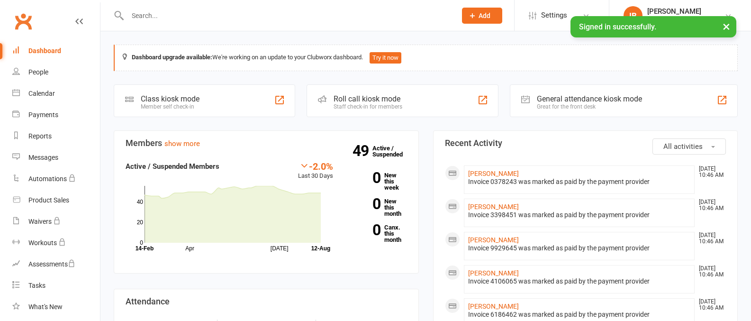 This screenshot has width=751, height=321. What do you see at coordinates (377, 181) in the screenshot?
I see `a: 0New this week` at bounding box center [377, 181].